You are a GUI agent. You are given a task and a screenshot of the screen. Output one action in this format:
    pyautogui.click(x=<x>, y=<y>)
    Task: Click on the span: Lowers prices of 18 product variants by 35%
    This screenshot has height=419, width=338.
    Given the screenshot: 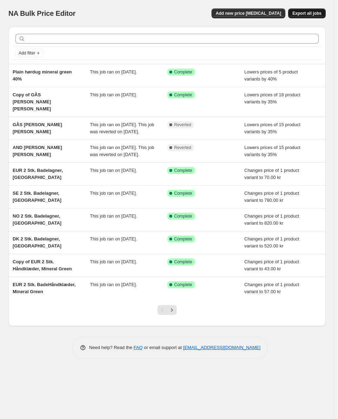 What is the action you would take?
    pyautogui.click(x=273, y=98)
    